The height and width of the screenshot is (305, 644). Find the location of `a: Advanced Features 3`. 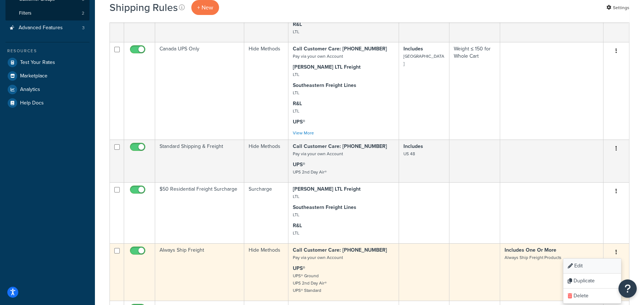

a: Advanced Features 3 is located at coordinates (47, 28).